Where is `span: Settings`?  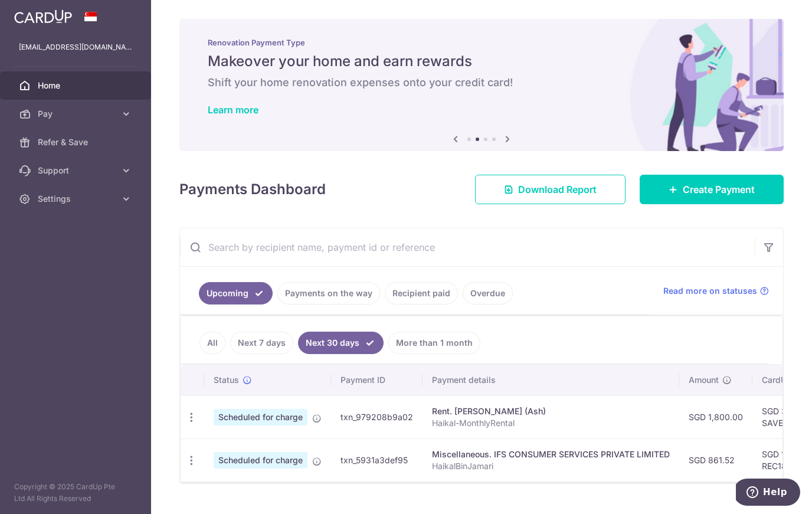 span: Settings is located at coordinates (76, 199).